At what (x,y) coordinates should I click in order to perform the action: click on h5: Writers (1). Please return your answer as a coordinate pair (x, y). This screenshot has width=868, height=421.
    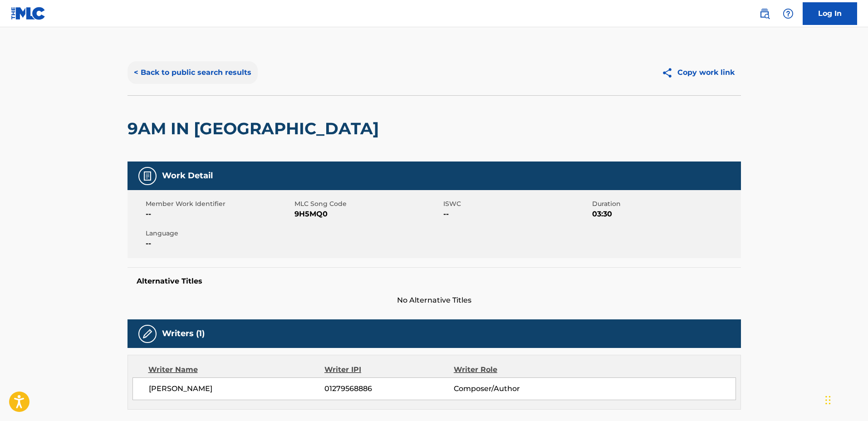
    Looking at the image, I should click on (184, 333).